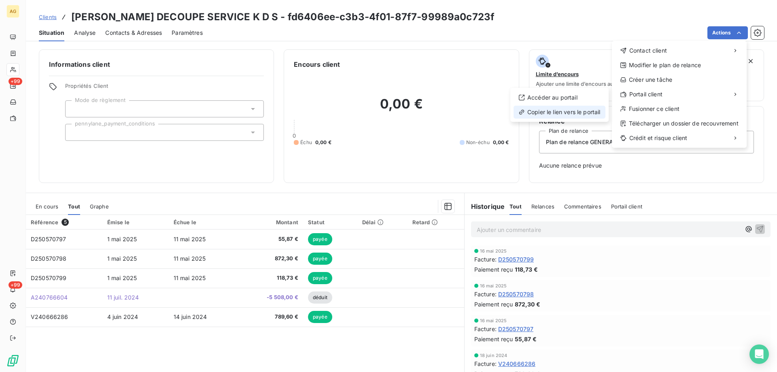  What do you see at coordinates (559, 112) in the screenshot?
I see `div: Copier le lien vers le portail` at bounding box center [559, 112].